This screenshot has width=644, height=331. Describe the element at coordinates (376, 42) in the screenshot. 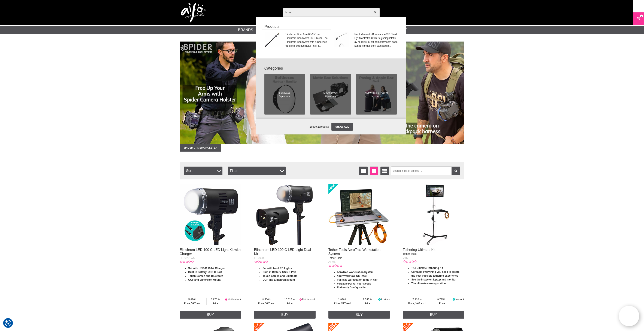

I see `span: Hyr Manfrotto 420B Belysningsstativ av aluminium, ett bomstativ som både kan användas som standar...` at that location.